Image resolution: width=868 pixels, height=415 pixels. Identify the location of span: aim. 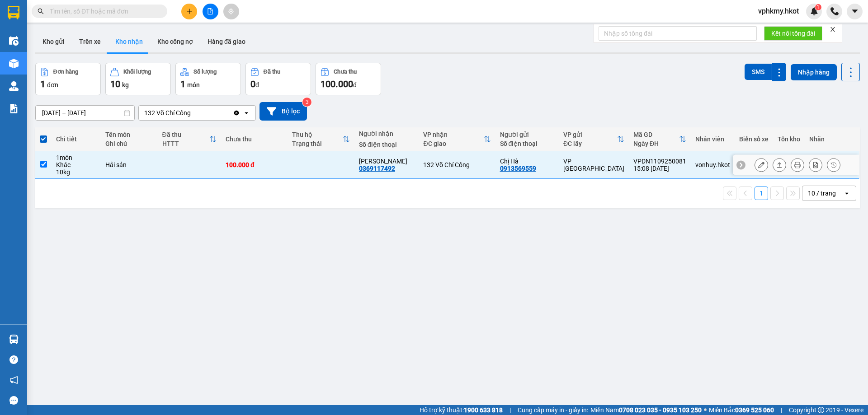
(231, 11).